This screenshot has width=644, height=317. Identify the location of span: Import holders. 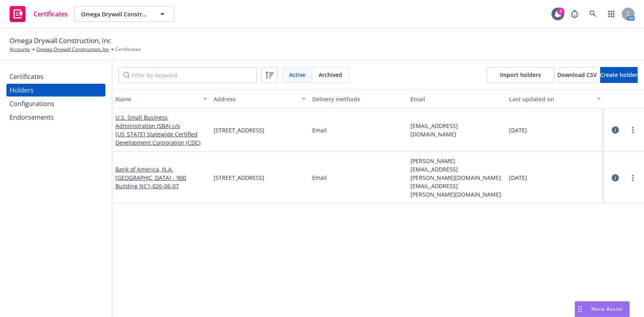
(520, 74).